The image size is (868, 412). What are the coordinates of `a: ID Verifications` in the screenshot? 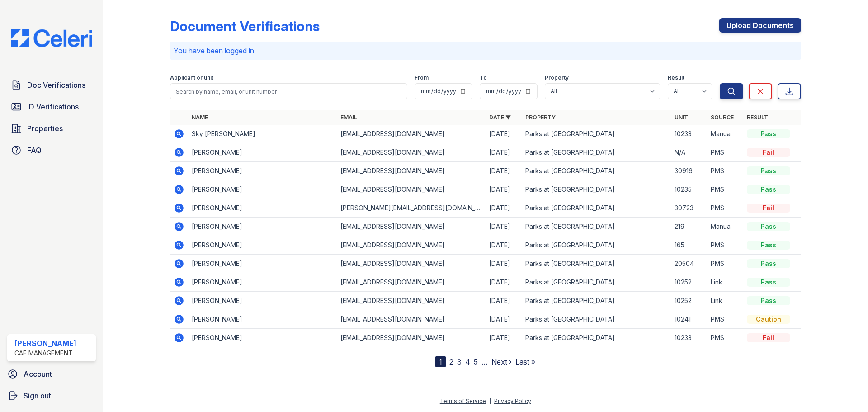 It's located at (51, 107).